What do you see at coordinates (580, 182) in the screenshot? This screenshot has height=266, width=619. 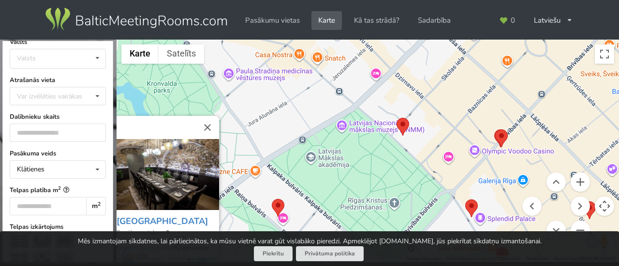 I see `button: Tuvināt` at bounding box center [580, 182].